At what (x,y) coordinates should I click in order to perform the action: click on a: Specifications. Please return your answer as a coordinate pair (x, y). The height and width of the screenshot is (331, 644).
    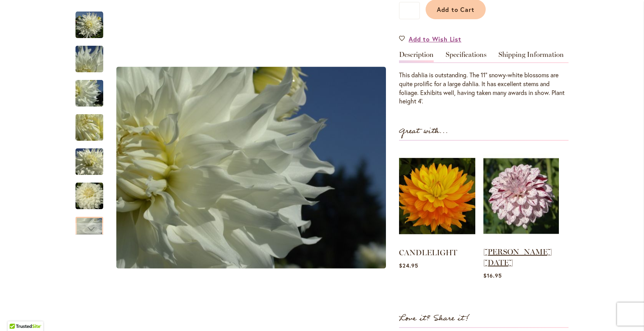
    Looking at the image, I should click on (466, 56).